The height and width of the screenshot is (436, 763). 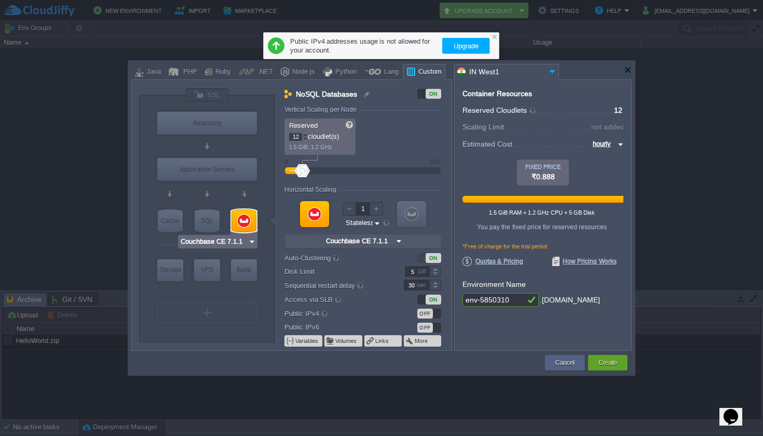 What do you see at coordinates (337, 271) in the screenshot?
I see `label: Disk Limit` at bounding box center [337, 271].